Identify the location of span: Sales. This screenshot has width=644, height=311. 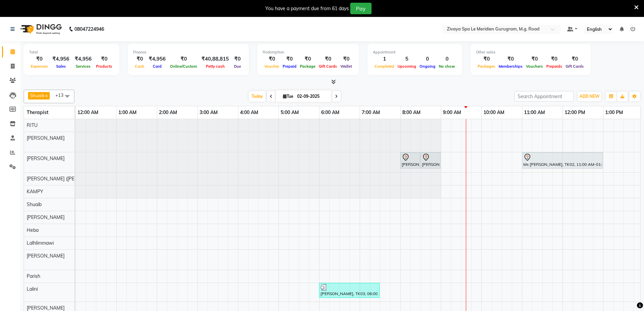
(61, 66).